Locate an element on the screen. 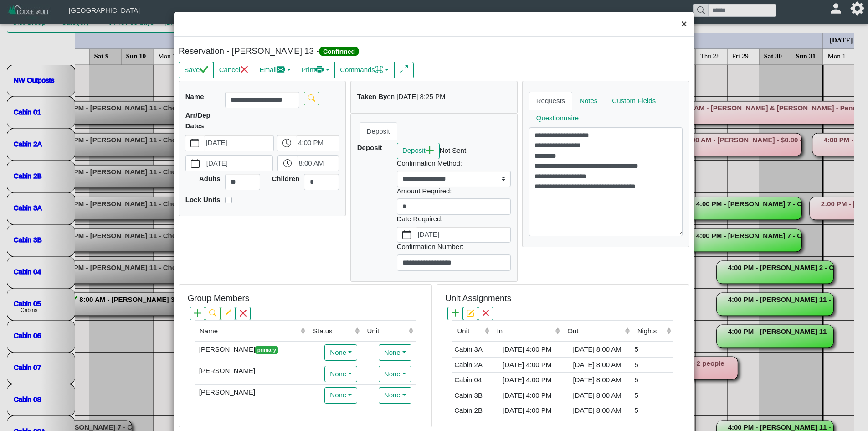  svg: arrows angle expand is located at coordinates (404, 69).